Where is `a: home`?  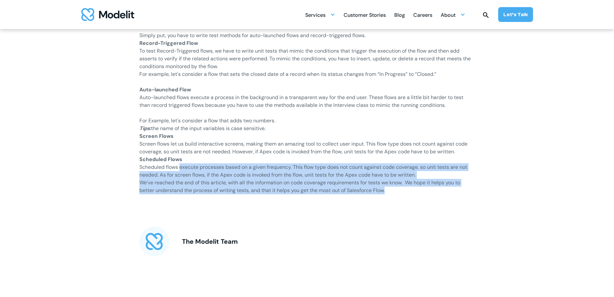
a: home is located at coordinates (108, 15).